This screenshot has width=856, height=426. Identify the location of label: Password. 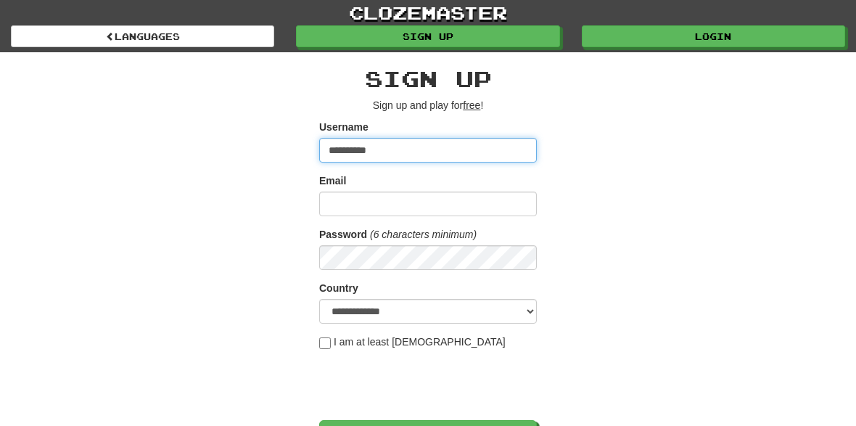
(343, 234).